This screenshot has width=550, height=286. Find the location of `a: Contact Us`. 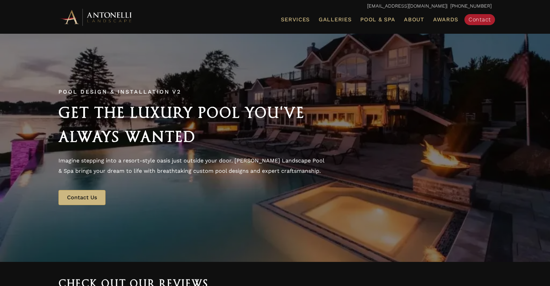

a: Contact Us is located at coordinates (82, 197).